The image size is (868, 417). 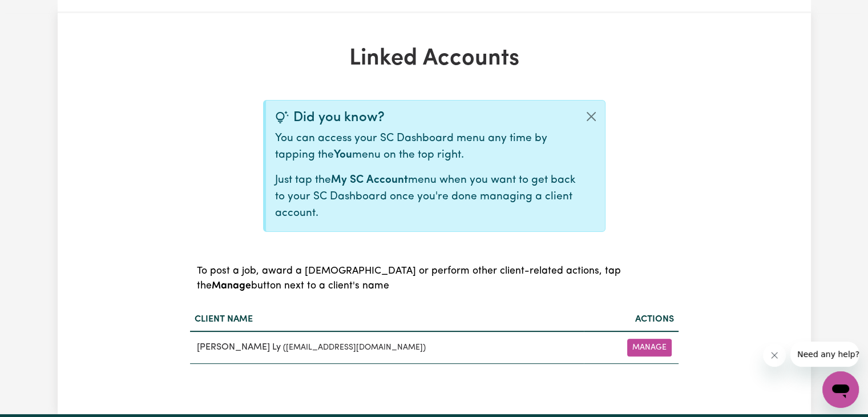 What do you see at coordinates (231, 285) in the screenshot?
I see `b: Manage` at bounding box center [231, 285].